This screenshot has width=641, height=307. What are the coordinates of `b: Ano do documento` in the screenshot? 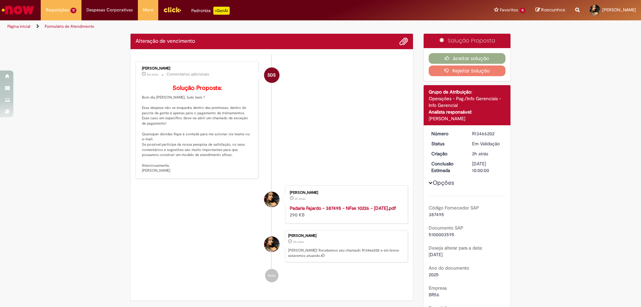 It's located at (449, 268).